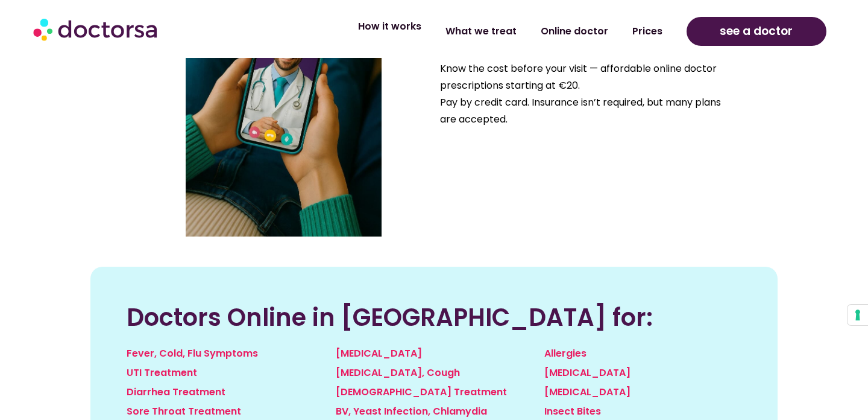 This screenshot has height=420, width=868. I want to click on p: Know the cost before your visit — affordable online doctor prescriptions starting at €20. Pay by ..., so click(585, 94).